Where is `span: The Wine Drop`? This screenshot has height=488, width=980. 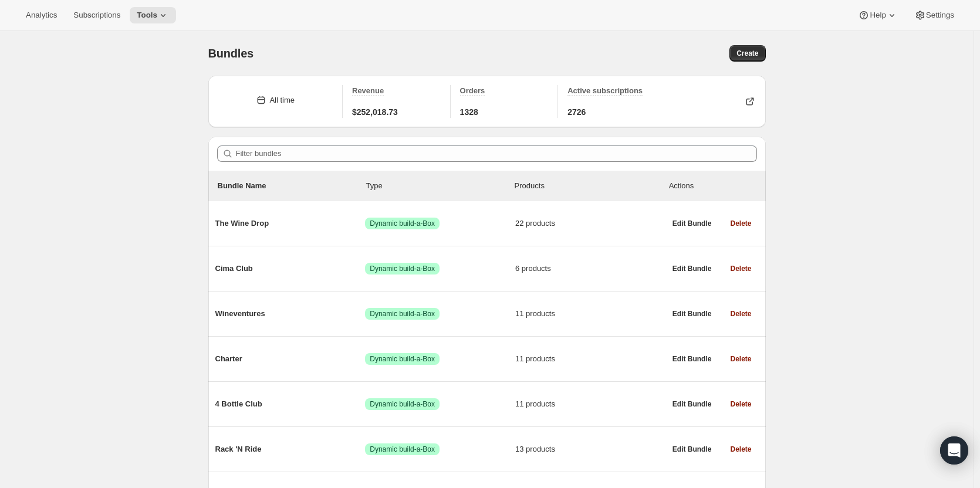 span: The Wine Drop is located at coordinates (291, 224).